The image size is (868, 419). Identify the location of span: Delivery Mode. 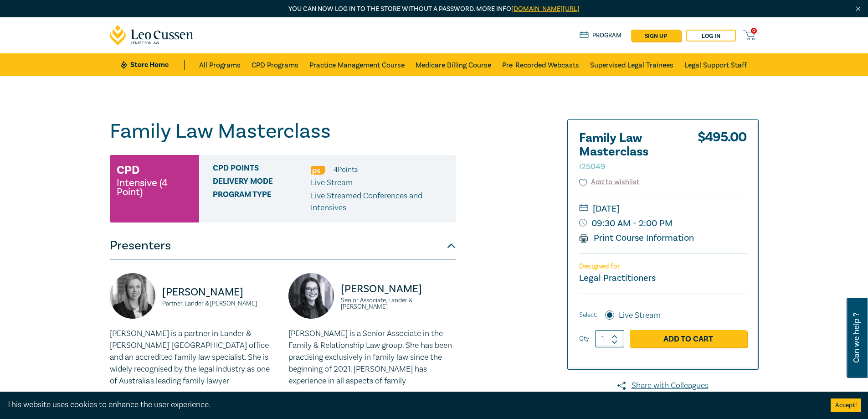
(261, 183).